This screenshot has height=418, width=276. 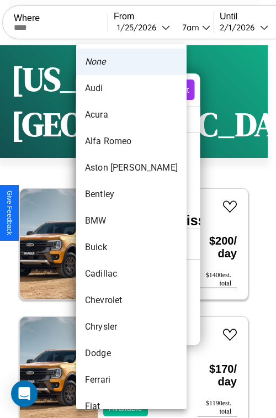 What do you see at coordinates (131, 380) in the screenshot?
I see `li: Ferrari` at bounding box center [131, 380].